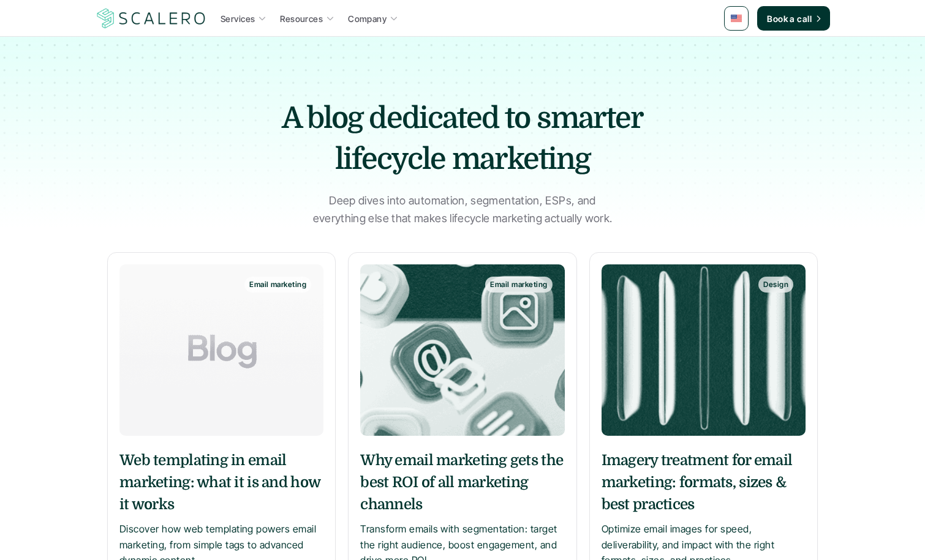 This screenshot has width=925, height=560. Describe the element at coordinates (462, 210) in the screenshot. I see `p: Deep dives into automation, segmentation, ESPs, and everything else that makes lifecycle marketin...` at that location.